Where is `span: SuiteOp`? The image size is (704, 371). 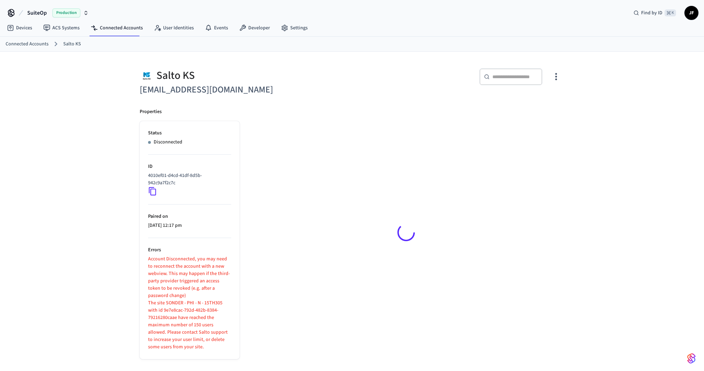 span: SuiteOp is located at coordinates (37, 13).